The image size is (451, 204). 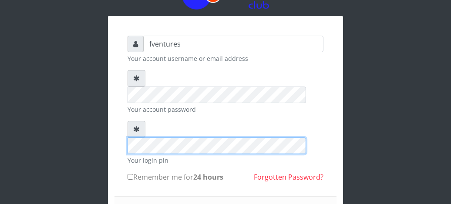 I want to click on small: Your login pin, so click(x=226, y=160).